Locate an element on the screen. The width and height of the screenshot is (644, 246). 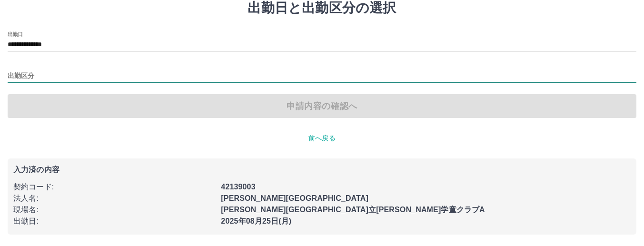
b: 42139003 is located at coordinates (238, 186).